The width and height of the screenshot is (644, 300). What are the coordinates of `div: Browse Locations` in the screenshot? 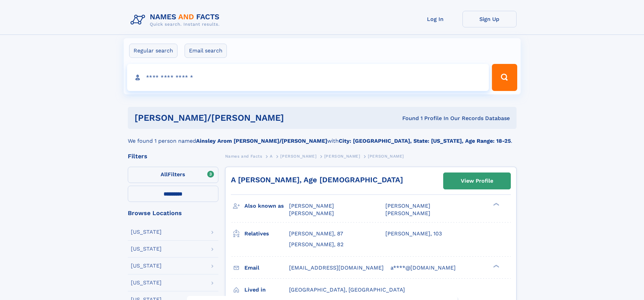 It's located at (173, 213).